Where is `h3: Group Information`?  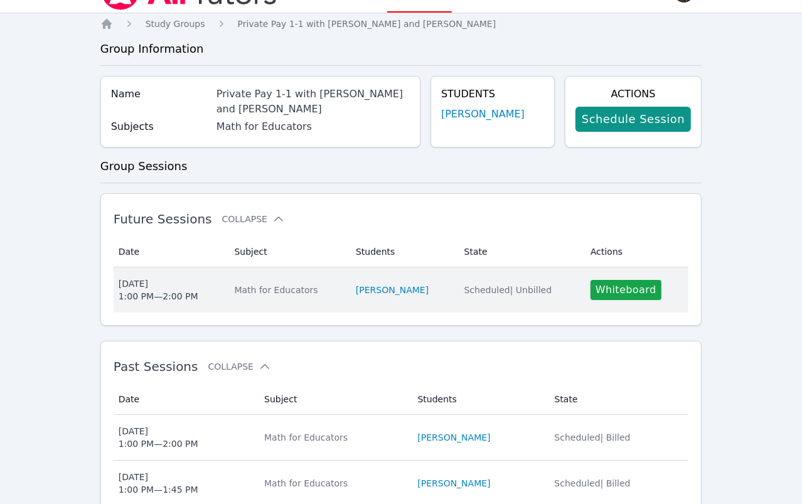
h3: Group Information is located at coordinates (401, 49).